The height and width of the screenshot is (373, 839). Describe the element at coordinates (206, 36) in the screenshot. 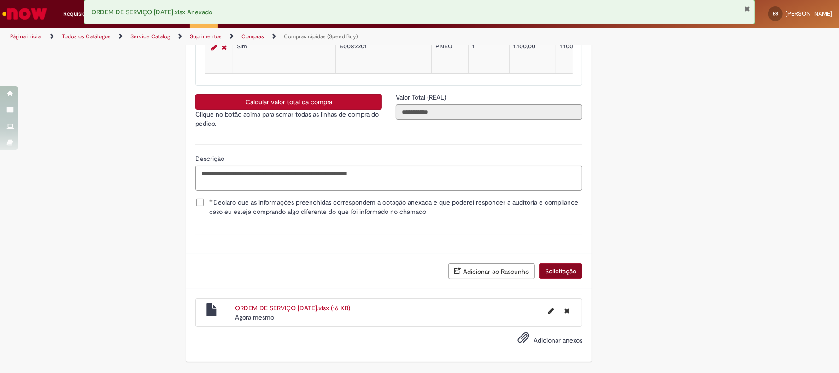

I see `a: Suprimentos` at that location.